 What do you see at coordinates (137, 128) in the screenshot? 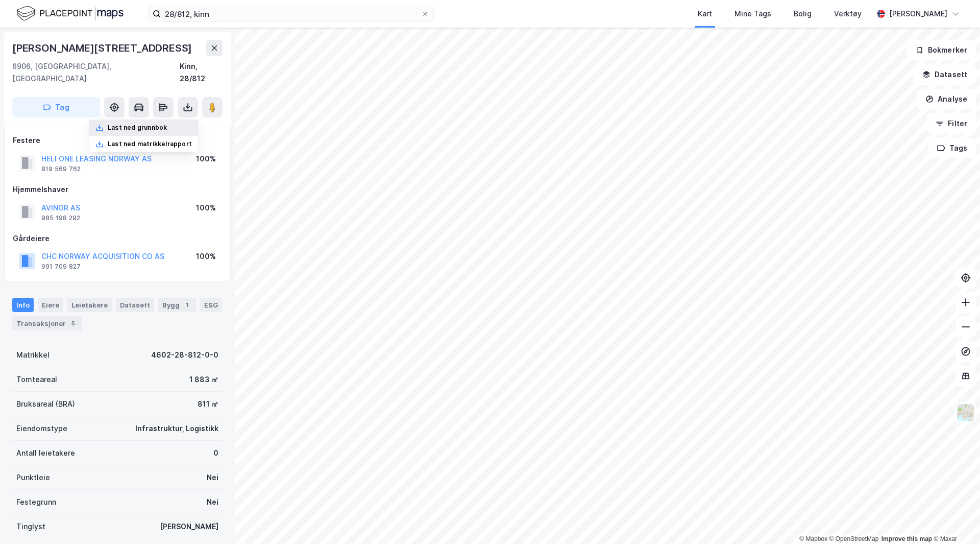
I see `div: Last ned grunnbok` at bounding box center [137, 128].